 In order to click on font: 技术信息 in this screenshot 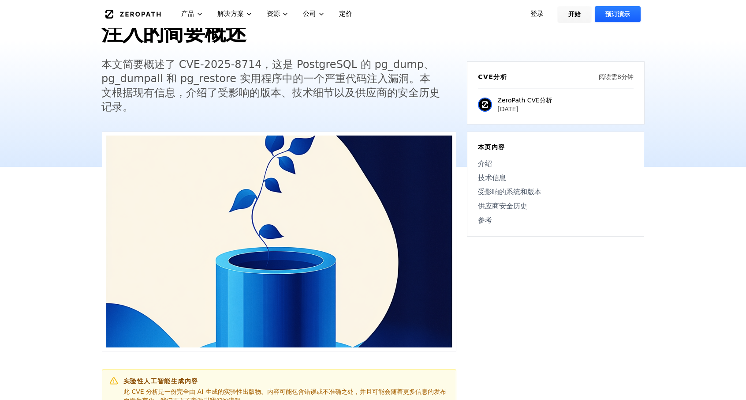, I will do `click(492, 177)`.